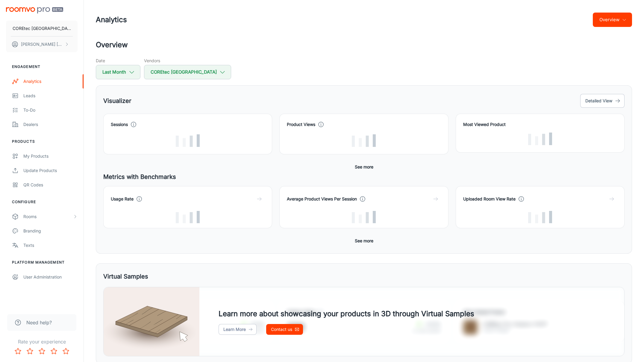 This screenshot has width=644, height=362. What do you see at coordinates (34, 10) in the screenshot?
I see `img: Roomvo PRO Beta` at bounding box center [34, 10].